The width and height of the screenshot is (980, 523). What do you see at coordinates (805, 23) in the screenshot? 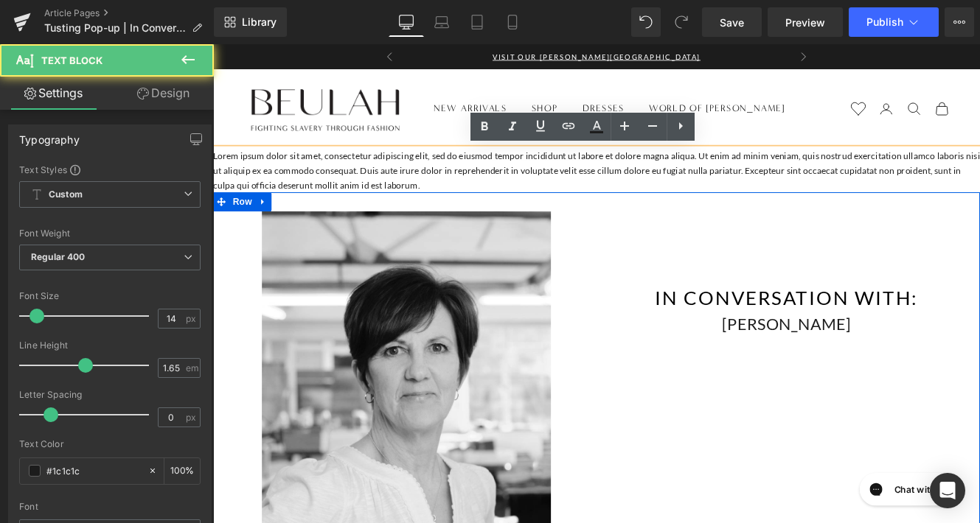
I see `span: Preview` at bounding box center [805, 23].